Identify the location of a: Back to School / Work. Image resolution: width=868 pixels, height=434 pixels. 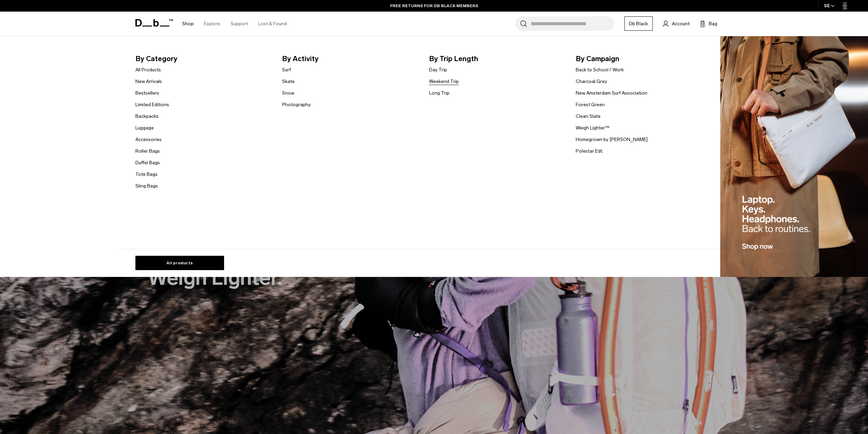
(599, 70).